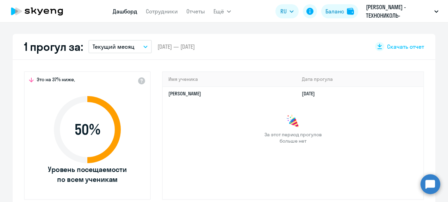 The image size is (448, 202). What do you see at coordinates (53, 47) in the screenshot?
I see `h2: 1 прогул за:` at bounding box center [53, 47].